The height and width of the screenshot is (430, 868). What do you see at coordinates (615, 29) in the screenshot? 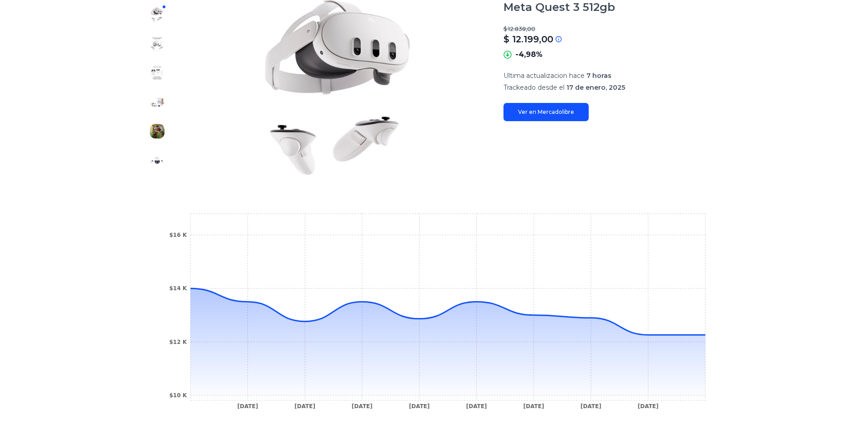
I see `p: $ 12.838,00` at bounding box center [615, 29].